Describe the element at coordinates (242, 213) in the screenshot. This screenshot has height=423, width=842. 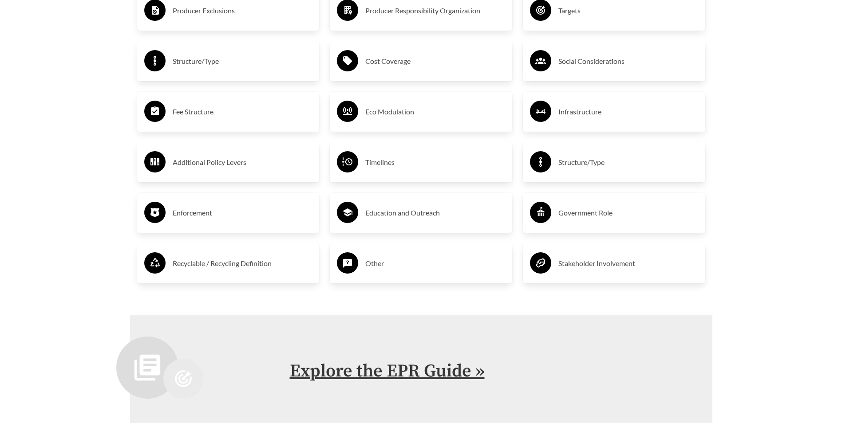
I see `h3: Enforcement` at that location.